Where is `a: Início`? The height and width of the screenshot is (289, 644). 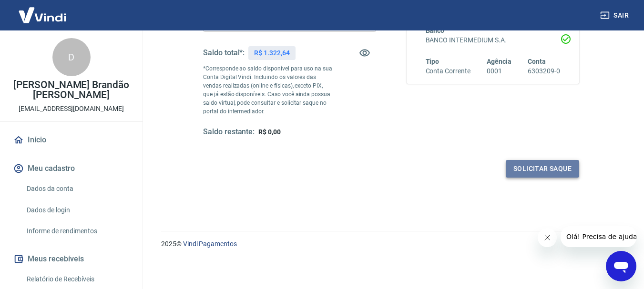
a: Início is located at coordinates (71, 140).